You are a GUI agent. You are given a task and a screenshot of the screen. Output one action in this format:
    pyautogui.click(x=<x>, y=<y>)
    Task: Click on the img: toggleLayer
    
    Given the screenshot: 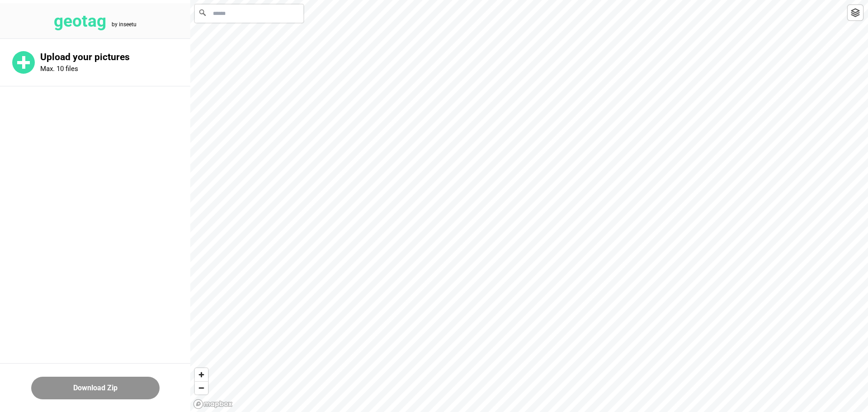 What is the action you would take?
    pyautogui.click(x=855, y=13)
    